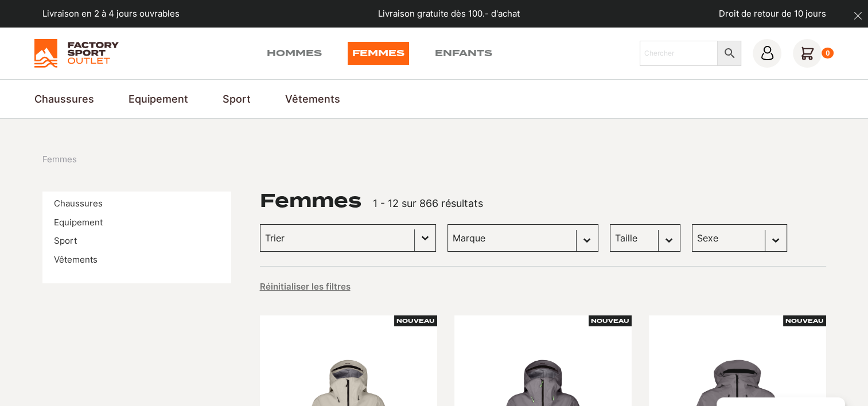 Image resolution: width=868 pixels, height=406 pixels. I want to click on a: Hommes, so click(294, 53).